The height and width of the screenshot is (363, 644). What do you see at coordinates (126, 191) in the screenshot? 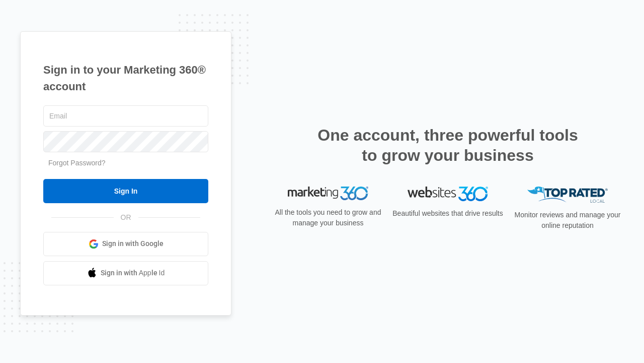
I see `input: Sign In` at bounding box center [126, 191].